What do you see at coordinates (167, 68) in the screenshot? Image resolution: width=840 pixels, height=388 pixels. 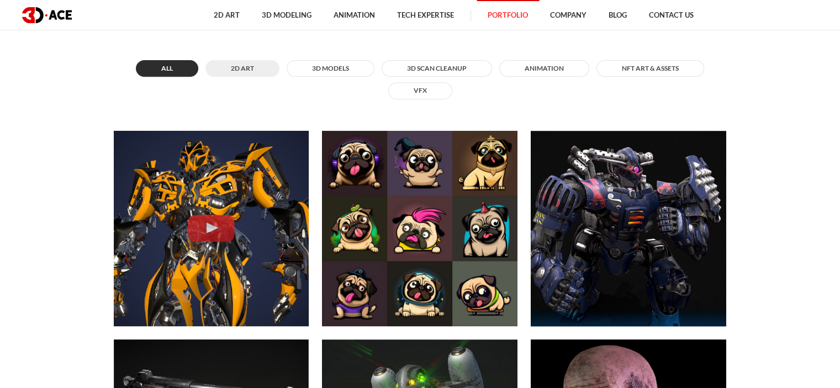 I see `button: All` at bounding box center [167, 68].